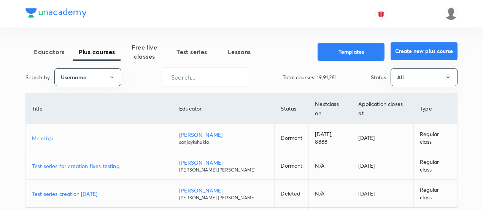  I want to click on p: Test series for creation fixes testing, so click(99, 165).